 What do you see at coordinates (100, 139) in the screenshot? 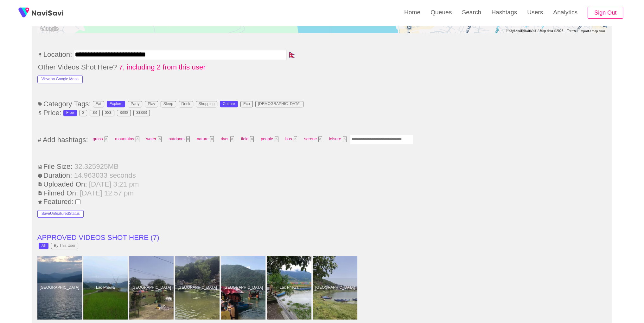
I see `span: grass` at bounding box center [100, 139].